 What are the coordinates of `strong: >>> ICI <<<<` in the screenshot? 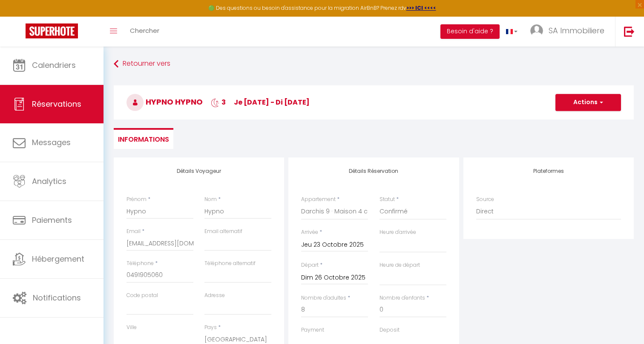 It's located at (422, 8).